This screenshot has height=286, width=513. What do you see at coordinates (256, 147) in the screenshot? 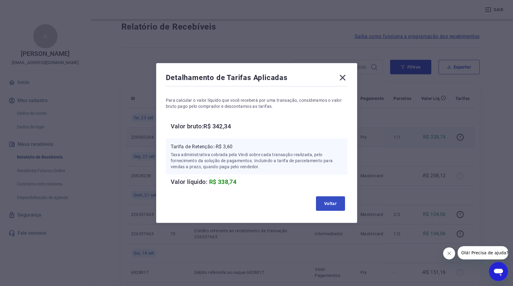
I see `p: Tarifa de Retenção: -R$ 3,60` at bounding box center [256, 147].